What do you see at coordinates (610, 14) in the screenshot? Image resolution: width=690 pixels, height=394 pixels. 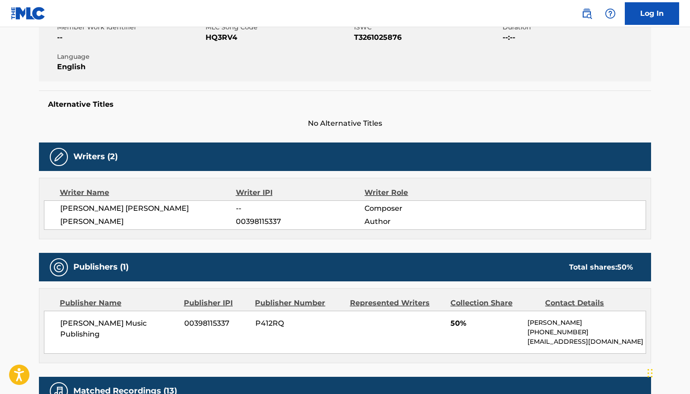 I see `img: help` at bounding box center [610, 14].